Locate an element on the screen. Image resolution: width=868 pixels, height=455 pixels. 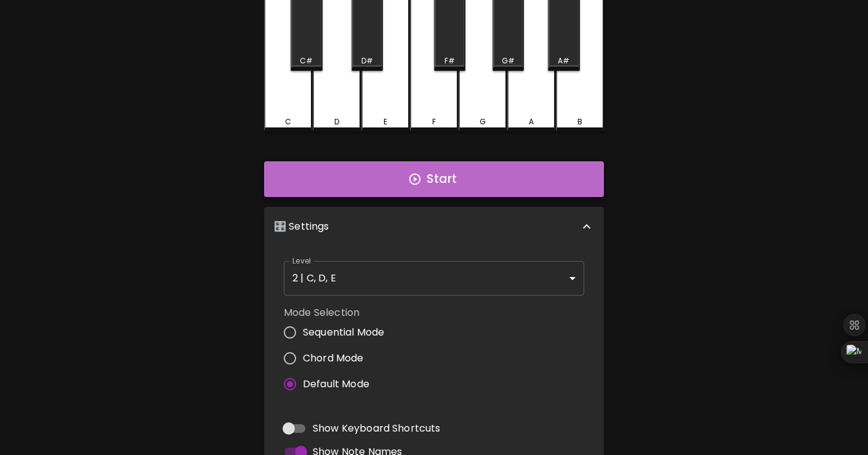
span: Default Mode is located at coordinates (336, 384).